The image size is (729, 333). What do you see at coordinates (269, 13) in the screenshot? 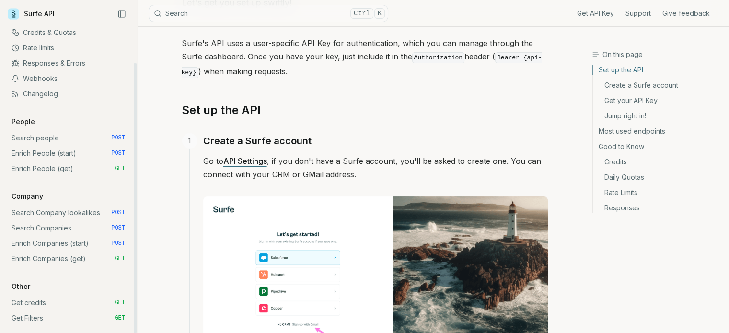
I see `button: SearchCtrlK` at bounding box center [269, 13].